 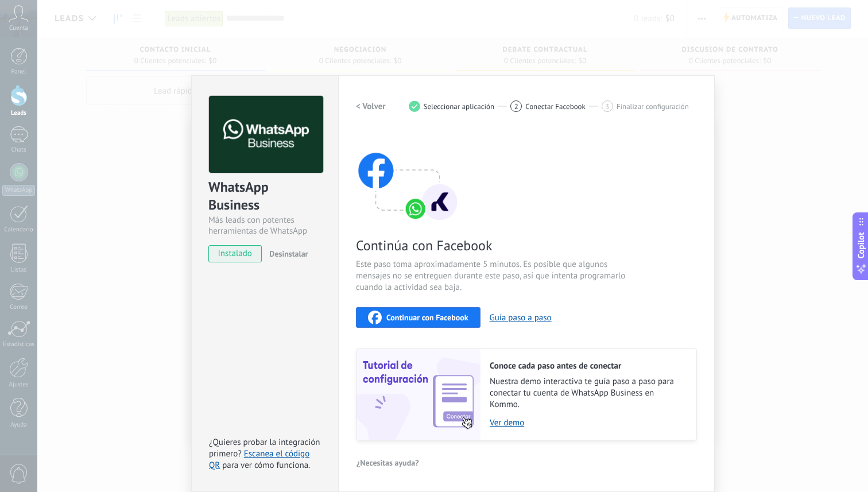 What do you see at coordinates (587, 423) in the screenshot?
I see `a: Ver demo` at bounding box center [587, 423].